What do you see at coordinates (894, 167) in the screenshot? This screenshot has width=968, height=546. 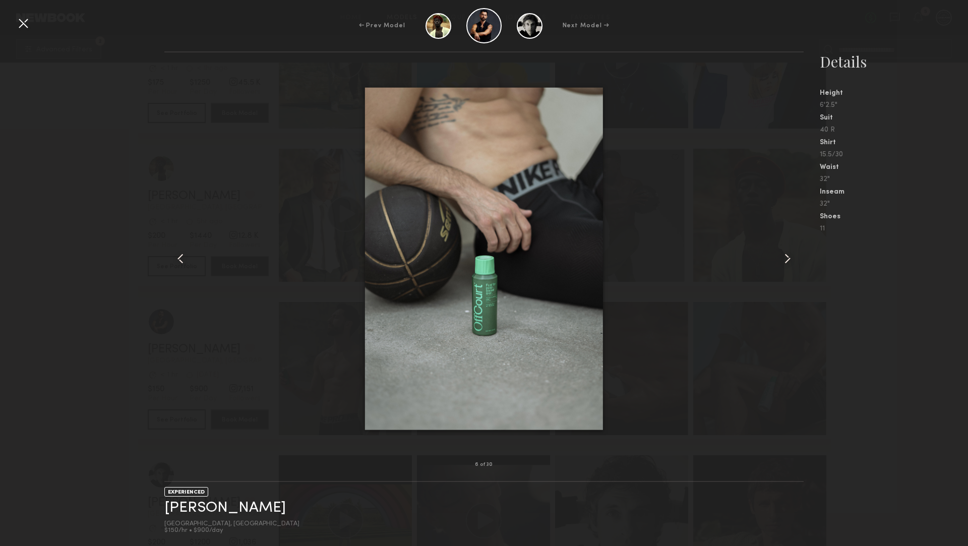 I see `div: Waist` at bounding box center [894, 167].